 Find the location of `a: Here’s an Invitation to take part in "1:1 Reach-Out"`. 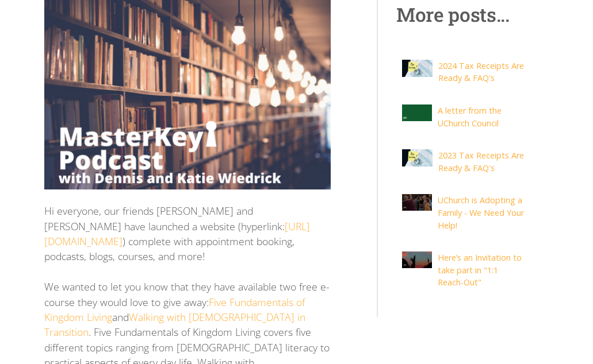

a: Here’s an Invitation to take part in "1:1 Reach-Out" is located at coordinates (463, 270).